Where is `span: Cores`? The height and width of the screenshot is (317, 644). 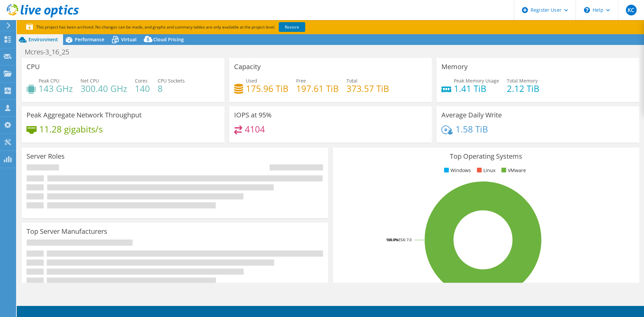 span: Cores is located at coordinates (141, 80).